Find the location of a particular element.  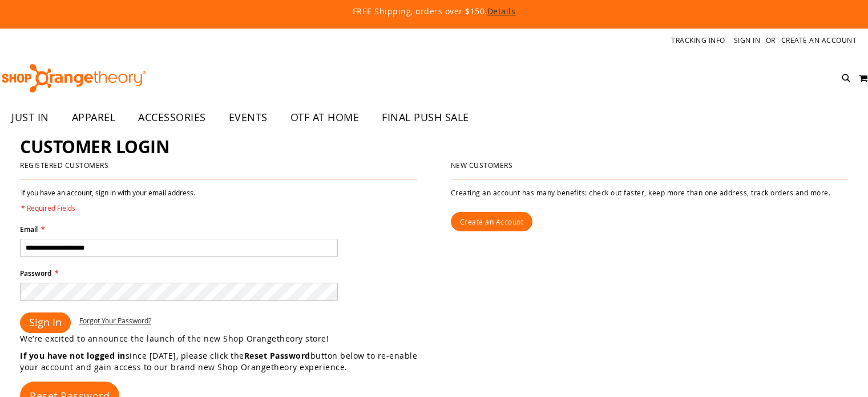

span: * Required Fields is located at coordinates (108, 208).